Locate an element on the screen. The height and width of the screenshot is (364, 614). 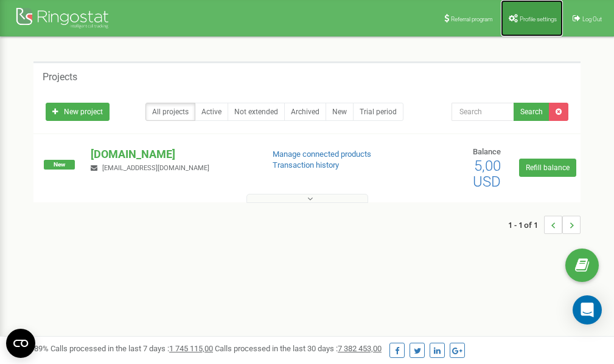
div: Open Intercom Messenger is located at coordinates (588, 310).